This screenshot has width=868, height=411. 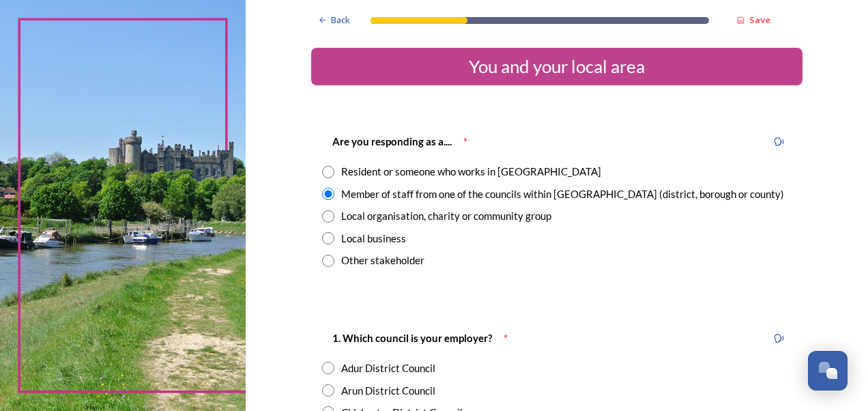 What do you see at coordinates (760, 19) in the screenshot?
I see `strong: Save` at bounding box center [760, 19].